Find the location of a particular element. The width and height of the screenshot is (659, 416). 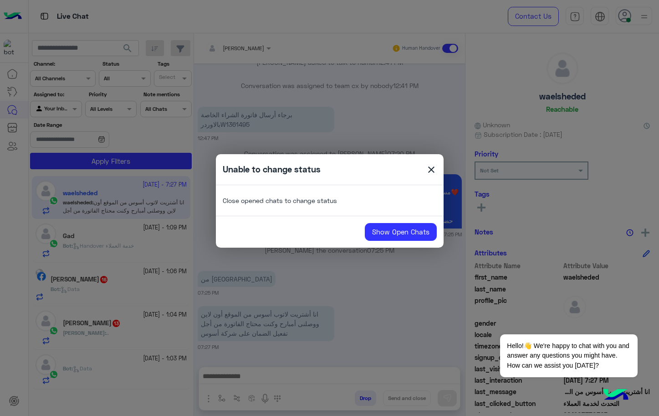

a: Show Open Chats is located at coordinates (401, 232).